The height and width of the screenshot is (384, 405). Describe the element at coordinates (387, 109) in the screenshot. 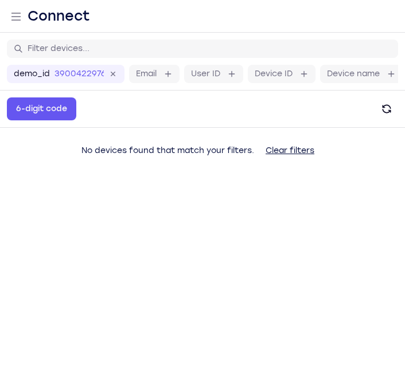

I see `button: Refresh` at that location.